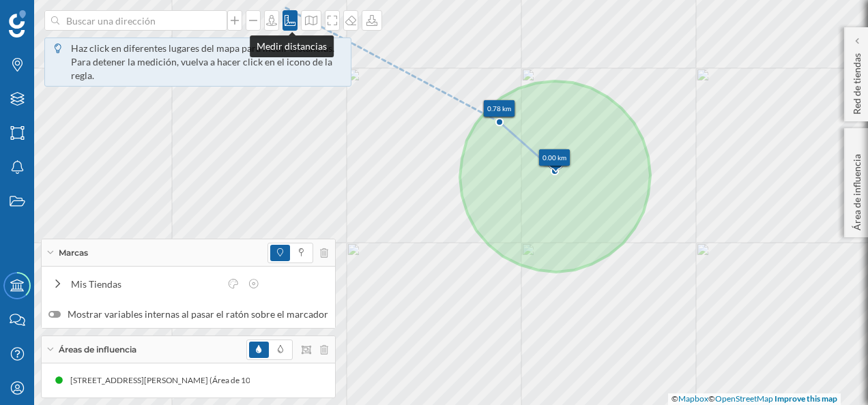  What do you see at coordinates (188, 315) in the screenshot?
I see `label: Mostrar variables internas al pasar el ratón sobre el marcador` at bounding box center [188, 315].